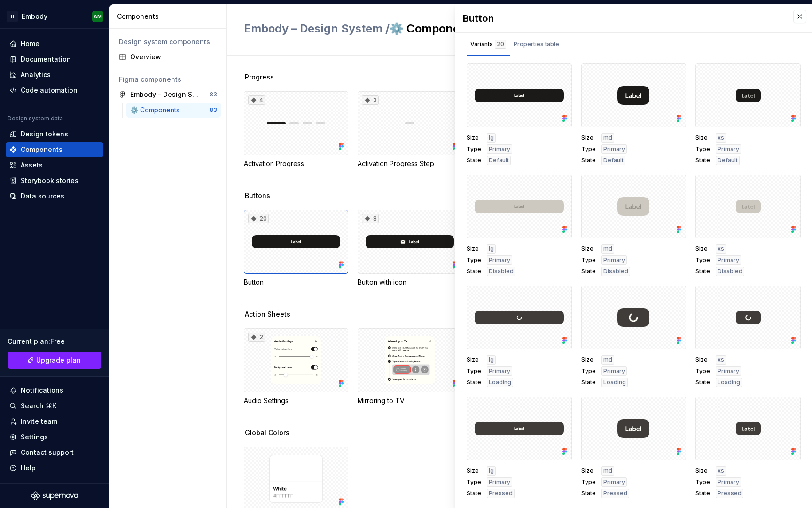 The height and width of the screenshot is (508, 812). I want to click on div: Documentation, so click(46, 60).